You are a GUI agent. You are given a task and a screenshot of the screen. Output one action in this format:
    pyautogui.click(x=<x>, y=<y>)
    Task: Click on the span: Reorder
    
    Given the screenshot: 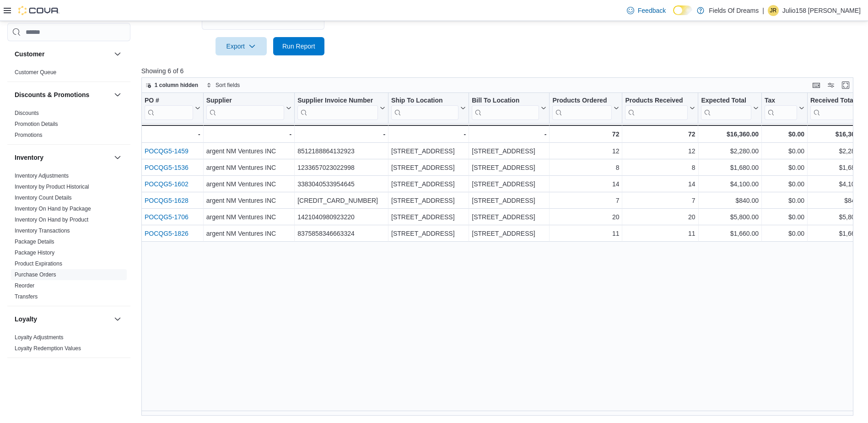 What is the action you would take?
    pyautogui.click(x=24, y=285)
    